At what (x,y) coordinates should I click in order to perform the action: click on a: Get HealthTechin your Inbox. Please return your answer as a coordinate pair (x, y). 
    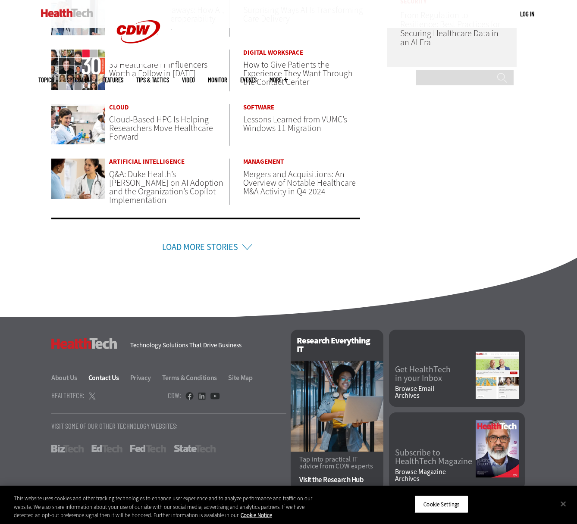
    Looking at the image, I should click on (435, 374).